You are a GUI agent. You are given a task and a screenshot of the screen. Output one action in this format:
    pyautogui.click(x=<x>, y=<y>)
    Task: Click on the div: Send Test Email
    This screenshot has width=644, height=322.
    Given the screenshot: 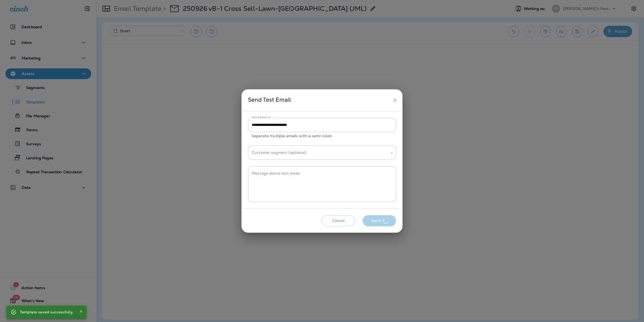 What is the action you would take?
    pyautogui.click(x=319, y=100)
    